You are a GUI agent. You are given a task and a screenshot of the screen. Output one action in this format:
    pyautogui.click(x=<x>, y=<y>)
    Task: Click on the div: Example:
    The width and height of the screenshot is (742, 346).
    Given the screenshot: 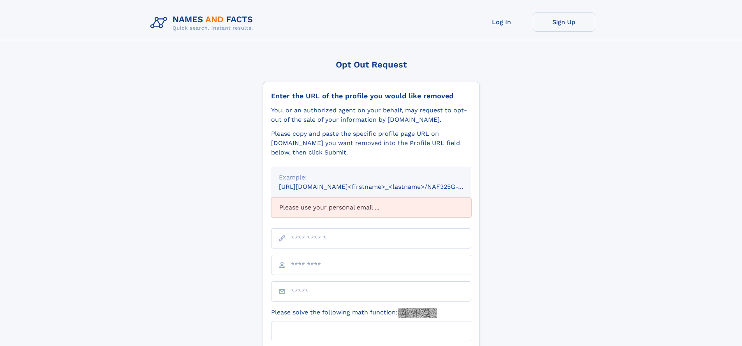 What is the action you would take?
    pyautogui.click(x=371, y=177)
    